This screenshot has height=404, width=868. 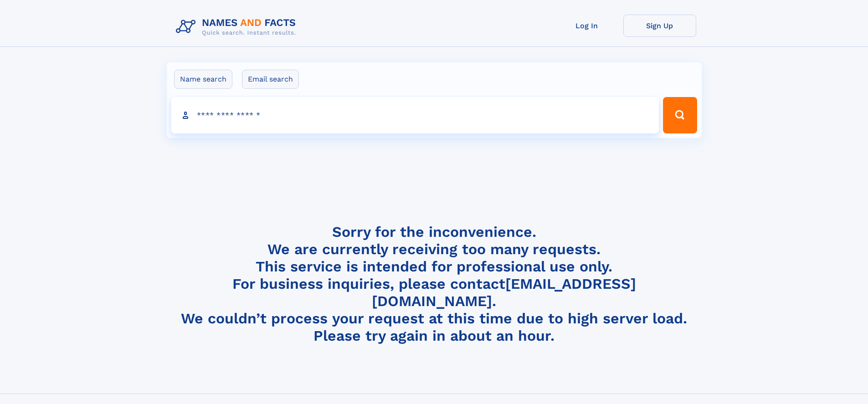 I want to click on a: Sign Up, so click(x=660, y=26).